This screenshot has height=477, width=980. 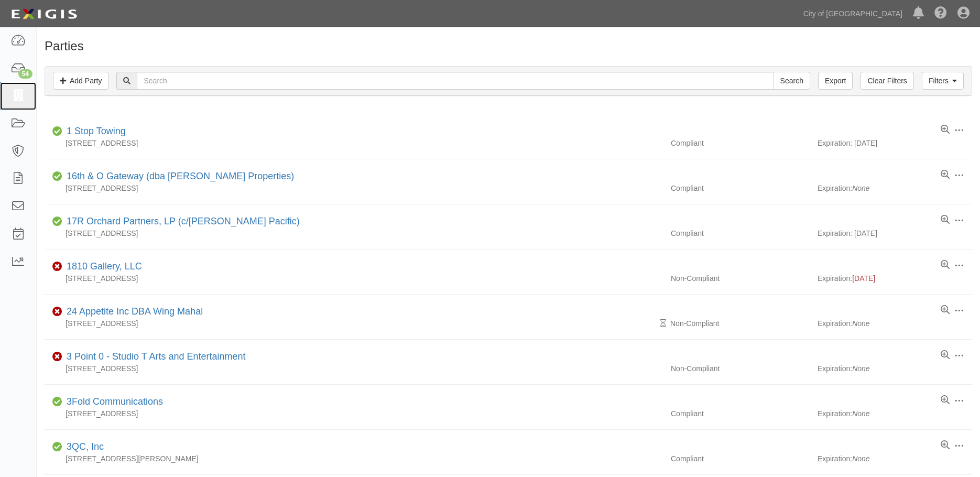 What do you see at coordinates (80, 80) in the screenshot?
I see `a: Add Party` at bounding box center [80, 80].